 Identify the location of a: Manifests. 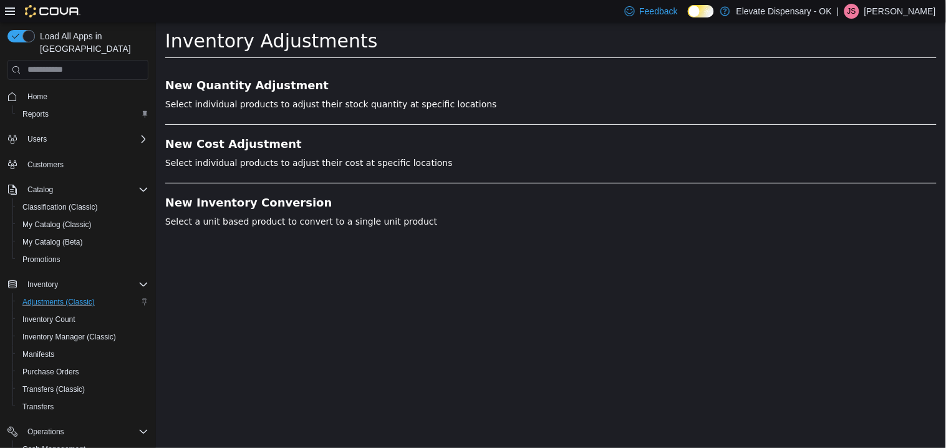
(38, 354).